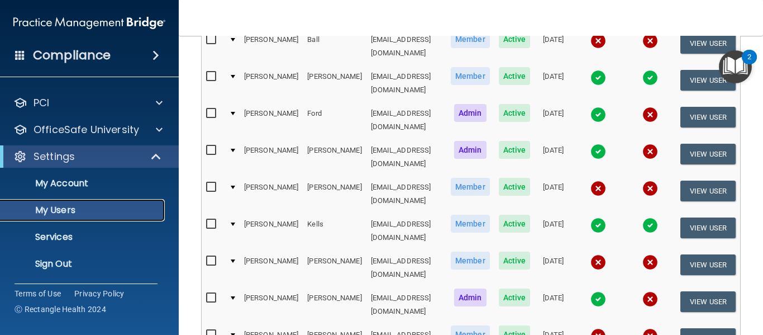 The image size is (763, 335). Describe the element at coordinates (83, 210) in the screenshot. I see `p: My Users` at that location.